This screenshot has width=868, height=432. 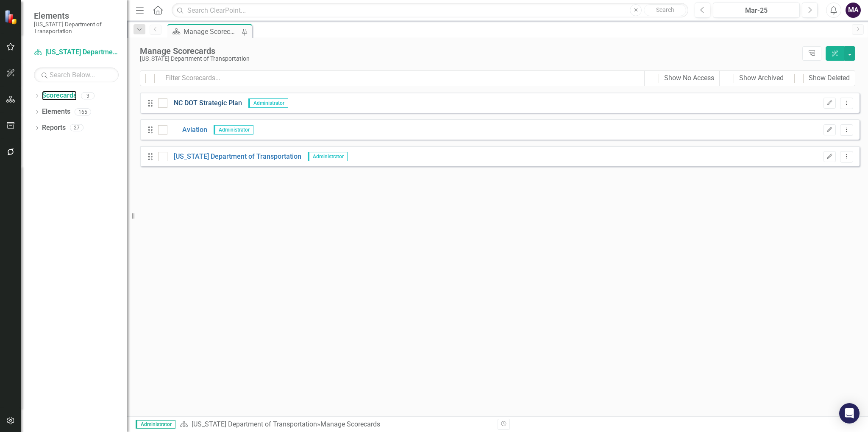 What do you see at coordinates (76, 128) in the screenshot?
I see `div: 27` at bounding box center [76, 128].